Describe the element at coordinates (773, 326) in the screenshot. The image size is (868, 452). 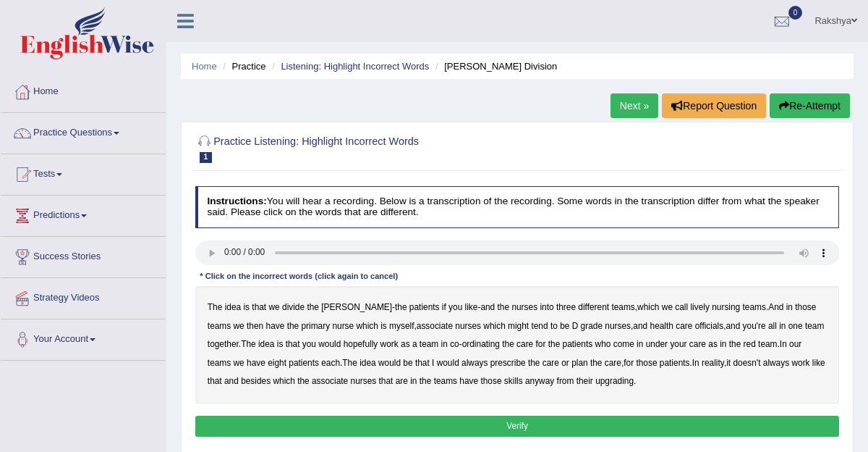
I see `b: all` at that location.